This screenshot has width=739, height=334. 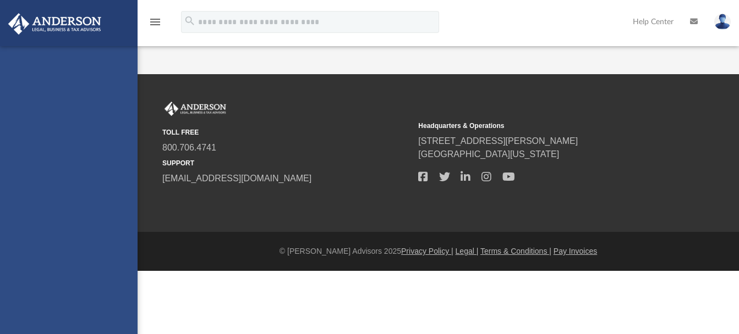 What do you see at coordinates (542, 126) in the screenshot?
I see `small: Headquarters & Operations` at bounding box center [542, 126].